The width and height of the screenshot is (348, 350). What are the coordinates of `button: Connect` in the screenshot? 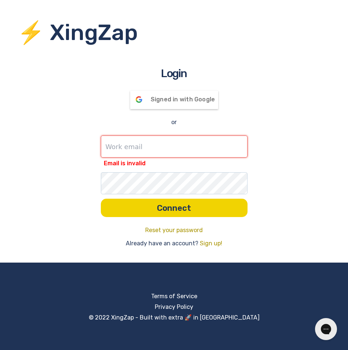 It's located at (174, 208).